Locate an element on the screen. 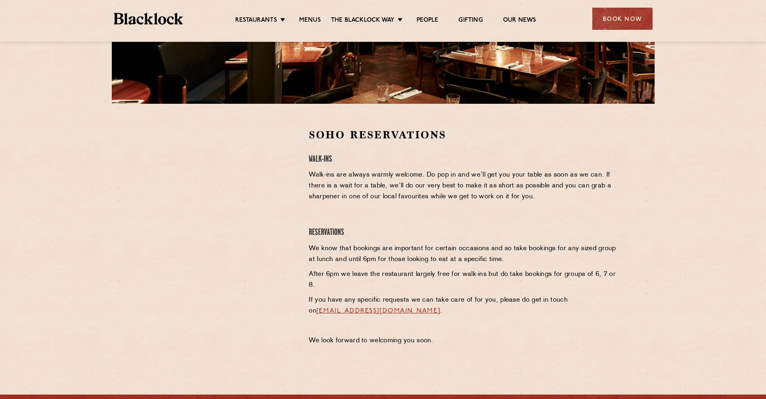 The width and height of the screenshot is (766, 399). p: Walk-ins are always warmly welcome. Do pop in and we’ll get you your table as soon as we can. If ... is located at coordinates (463, 186).